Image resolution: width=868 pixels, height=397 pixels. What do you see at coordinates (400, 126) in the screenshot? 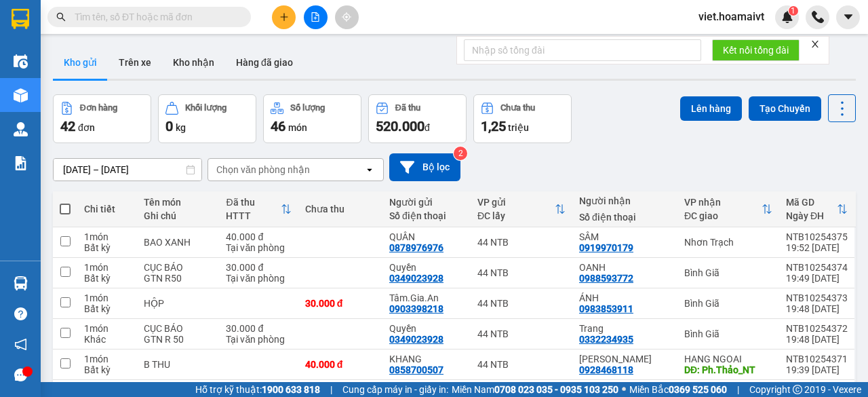
I see `span: 520.000` at bounding box center [400, 126].